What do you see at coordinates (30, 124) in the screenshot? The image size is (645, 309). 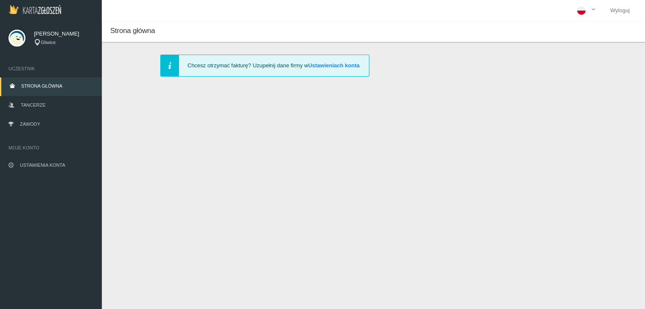 I see `span: Zawody` at bounding box center [30, 124].